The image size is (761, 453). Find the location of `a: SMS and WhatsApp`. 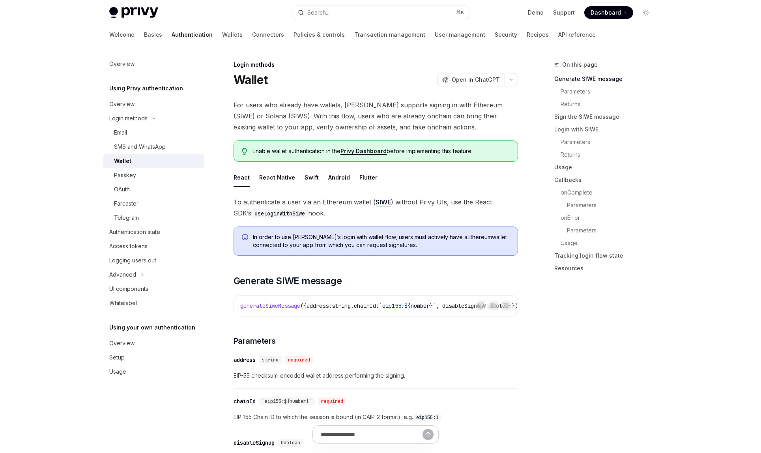

a: SMS and WhatsApp is located at coordinates (153, 147).